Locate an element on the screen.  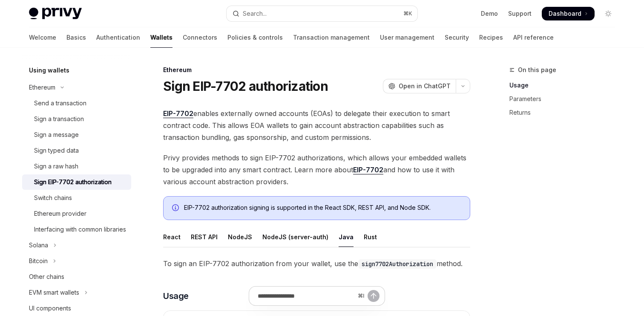
h5: Using wallets is located at coordinates (49, 70).